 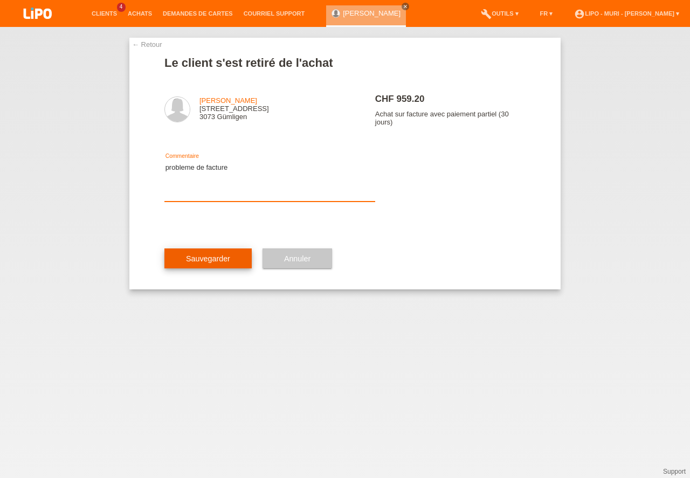 What do you see at coordinates (450, 110) in the screenshot?
I see `div: Achat sur facture avec paiement partiel (30 jours)` at bounding box center [450, 110].